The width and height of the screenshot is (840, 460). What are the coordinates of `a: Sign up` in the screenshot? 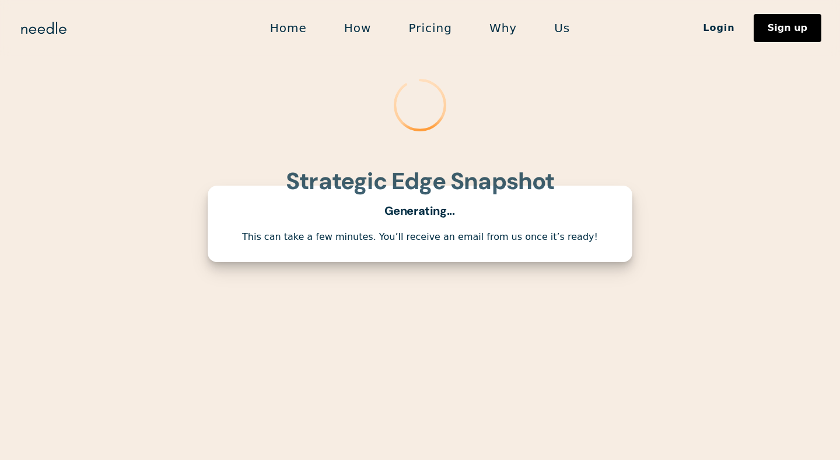 It's located at (788, 28).